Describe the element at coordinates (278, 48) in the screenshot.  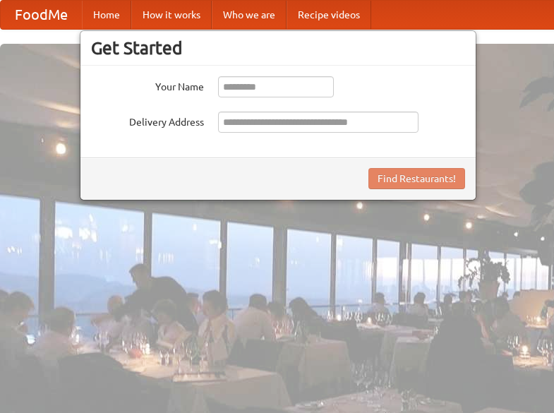
I see `h3: Get Started` at that location.